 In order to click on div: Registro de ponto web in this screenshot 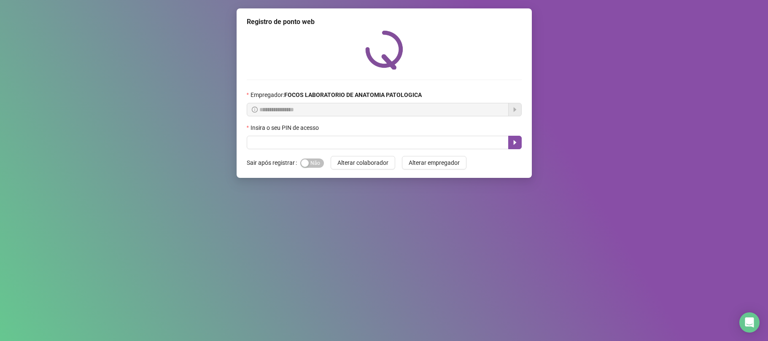, I will do `click(384, 22)`.